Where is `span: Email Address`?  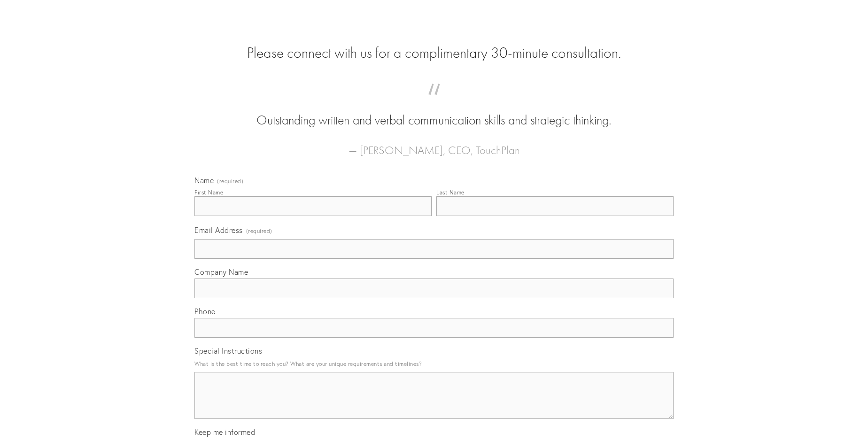
span: Email Address is located at coordinates (219, 230).